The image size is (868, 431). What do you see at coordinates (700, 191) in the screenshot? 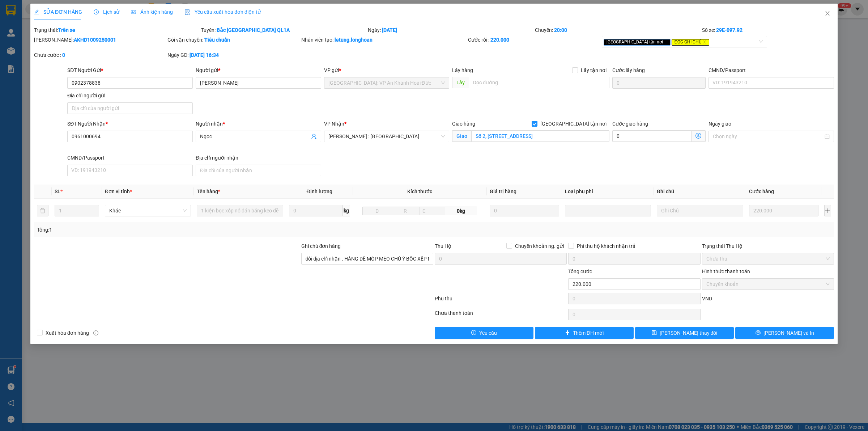
I see `th: Ghi chú` at bounding box center [700, 191].